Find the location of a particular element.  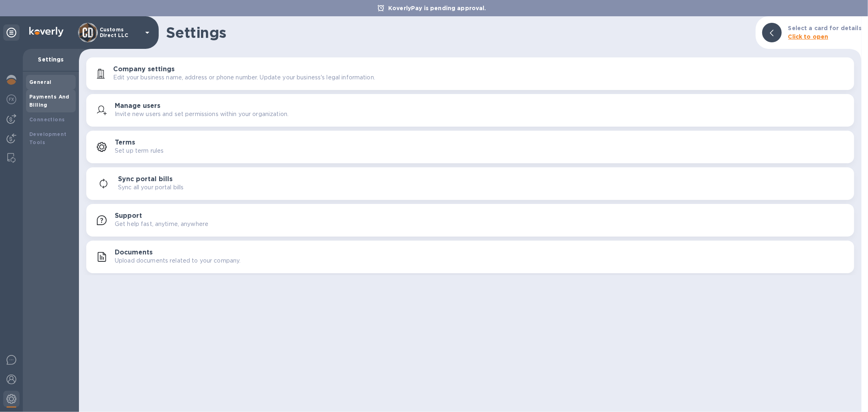

p: KoverlyPay is pending approval. is located at coordinates (437, 8).